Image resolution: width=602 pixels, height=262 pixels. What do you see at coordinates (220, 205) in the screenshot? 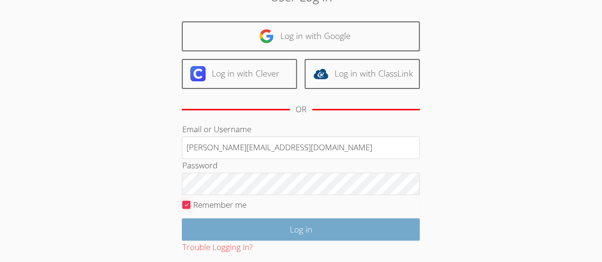
I see `label: Remember me` at bounding box center [220, 205].